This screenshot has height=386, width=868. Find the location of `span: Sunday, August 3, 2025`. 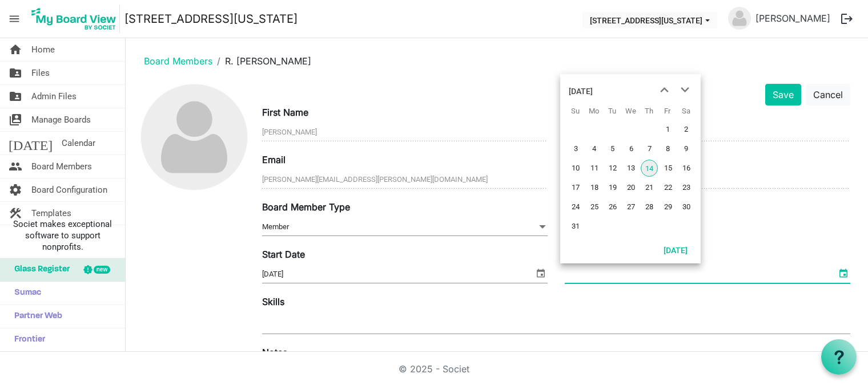

span: Sunday, August 3, 2025 is located at coordinates (576, 149).